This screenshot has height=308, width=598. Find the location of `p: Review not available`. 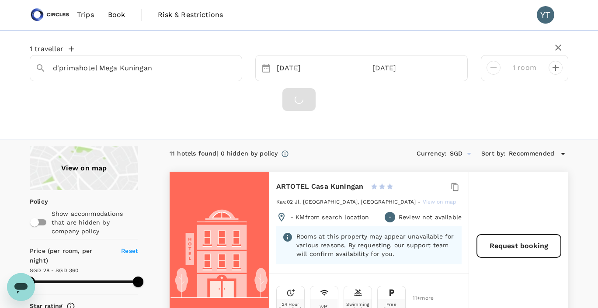

p: Review not available is located at coordinates (430, 217).